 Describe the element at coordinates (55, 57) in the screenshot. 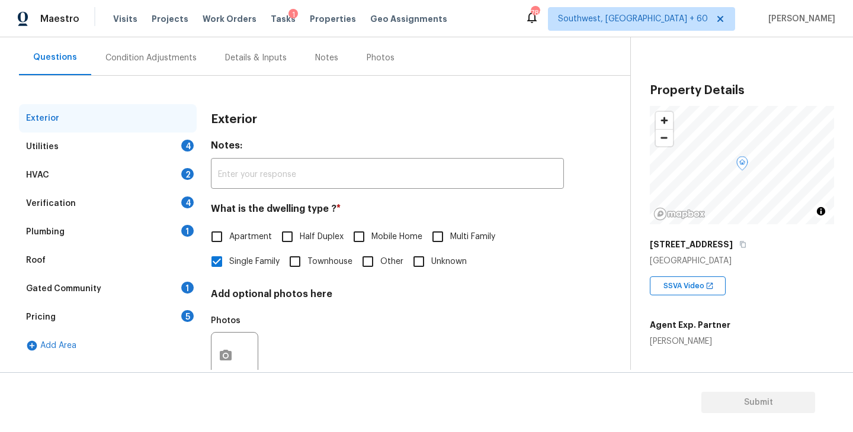

I see `div: Questions` at that location.